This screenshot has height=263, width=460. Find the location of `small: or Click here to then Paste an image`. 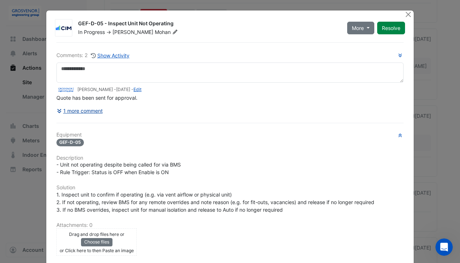

small: or Click here to then Paste an image is located at coordinates (97, 251).